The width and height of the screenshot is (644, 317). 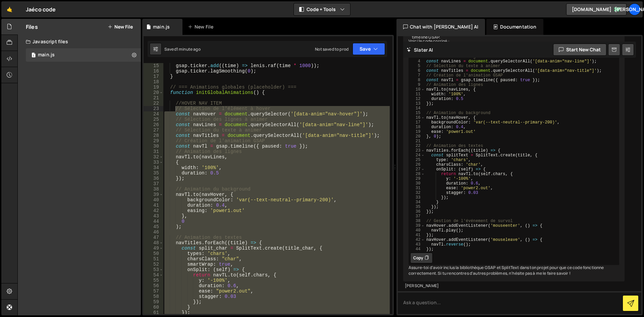 I want to click on div: 25, so click(x=417, y=160).